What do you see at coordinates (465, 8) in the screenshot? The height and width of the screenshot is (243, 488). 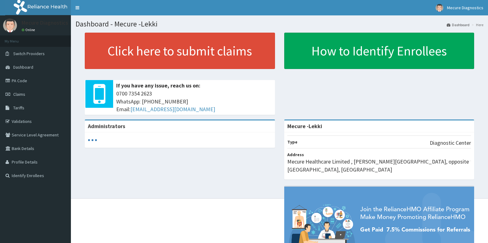 I see `span: Mecure Diagnostics` at bounding box center [465, 8].